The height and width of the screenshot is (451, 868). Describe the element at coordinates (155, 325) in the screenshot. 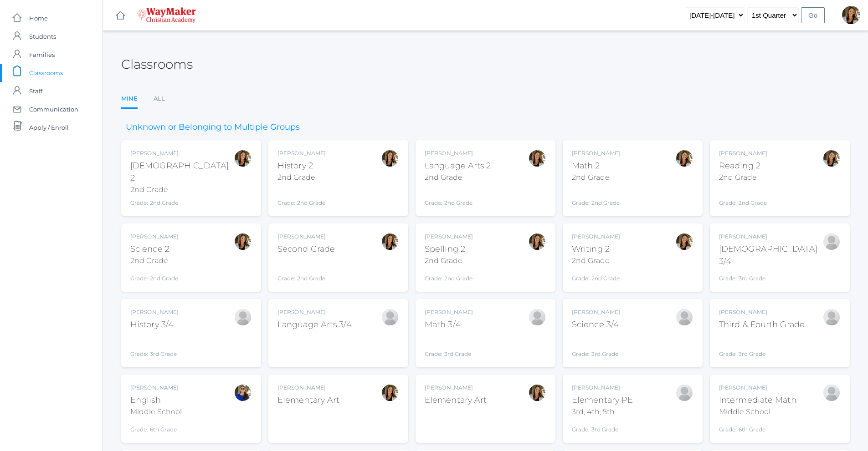

I see `div: History 3/4` at that location.